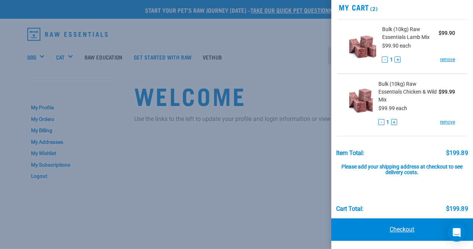 The height and width of the screenshot is (249, 473). What do you see at coordinates (350, 153) in the screenshot?
I see `div: Item Total:` at bounding box center [350, 153].